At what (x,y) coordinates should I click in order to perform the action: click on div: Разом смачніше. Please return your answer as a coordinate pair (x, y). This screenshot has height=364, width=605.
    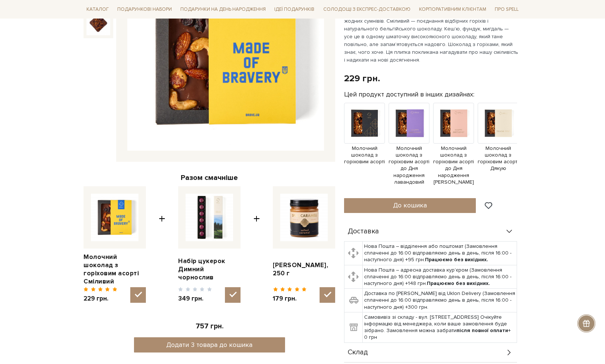
    Looking at the image, I should click on (210, 178).